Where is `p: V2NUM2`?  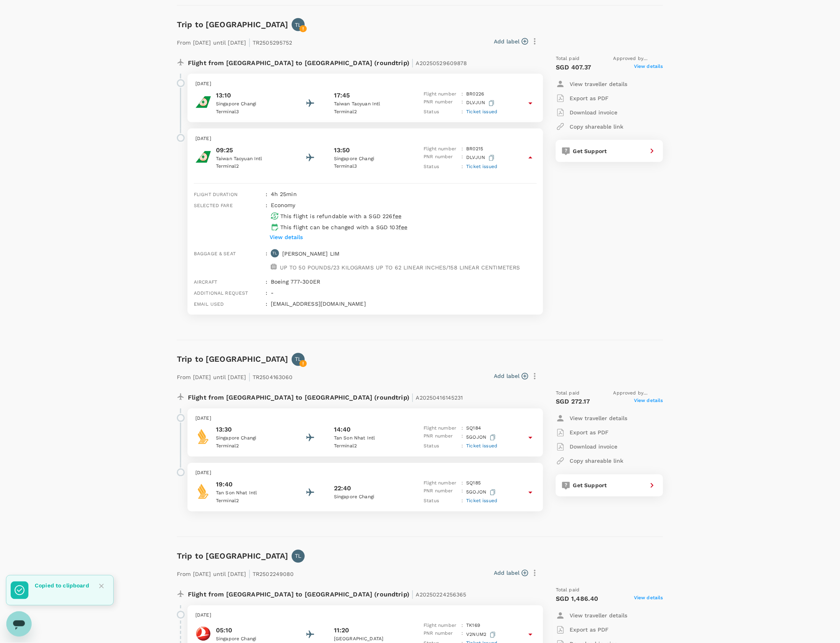
p: V2NUM2 is located at coordinates (482, 635).